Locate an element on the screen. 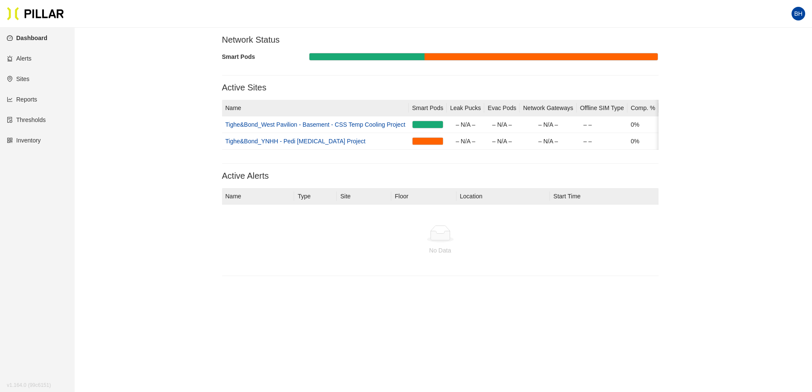 This screenshot has width=812, height=392. th: Leak Pucks is located at coordinates (466, 108).